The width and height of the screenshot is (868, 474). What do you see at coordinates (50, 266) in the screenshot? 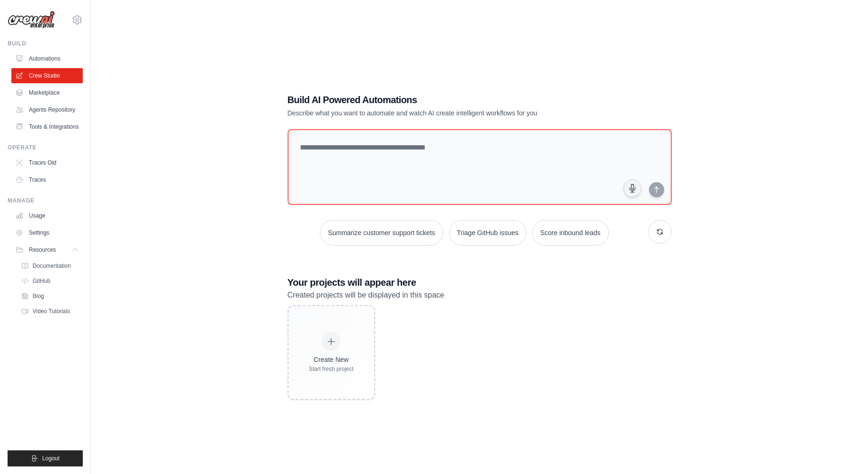
I see `a: Documentation` at bounding box center [50, 266].